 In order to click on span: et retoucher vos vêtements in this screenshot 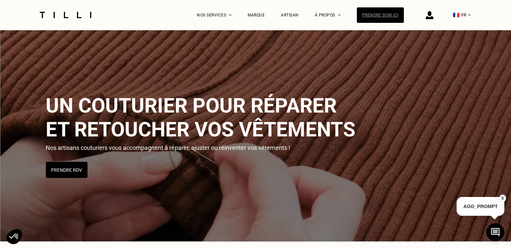, I will do `click(200, 129)`.